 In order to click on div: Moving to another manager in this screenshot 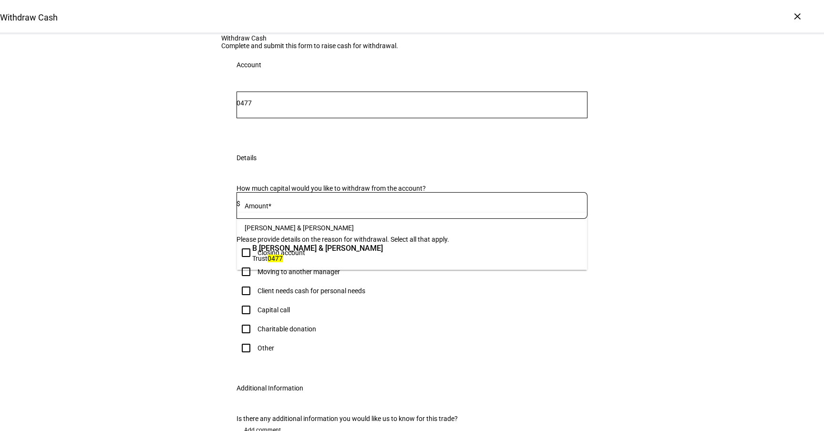, I will do `click(298, 272)`.